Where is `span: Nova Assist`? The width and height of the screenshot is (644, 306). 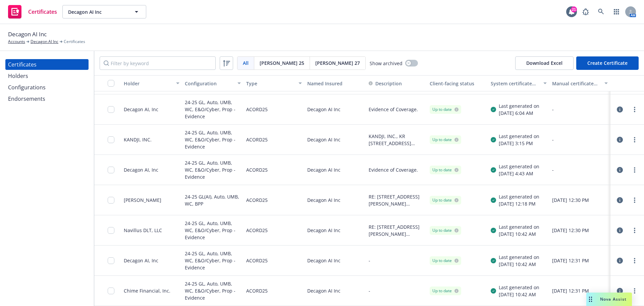 span: Nova Assist is located at coordinates (613, 299).